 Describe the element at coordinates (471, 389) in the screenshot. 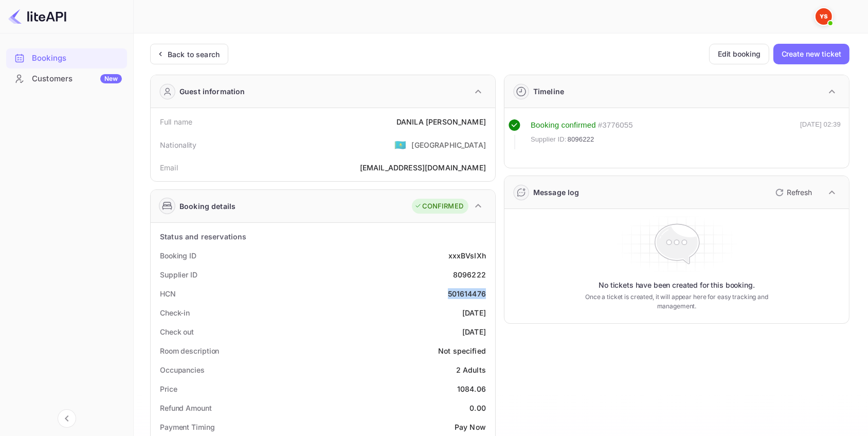

I see `div: 1084.06` at that location.